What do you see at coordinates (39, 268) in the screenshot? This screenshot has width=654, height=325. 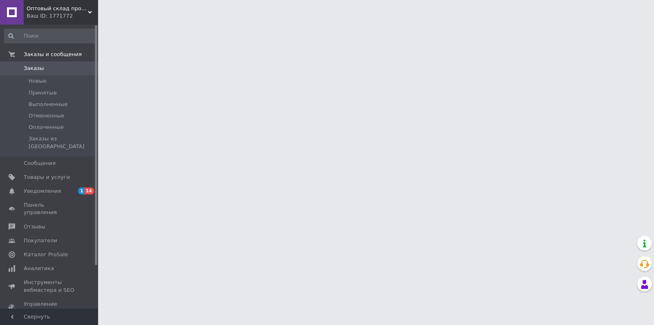 I see `span: Аналитика` at bounding box center [39, 268].